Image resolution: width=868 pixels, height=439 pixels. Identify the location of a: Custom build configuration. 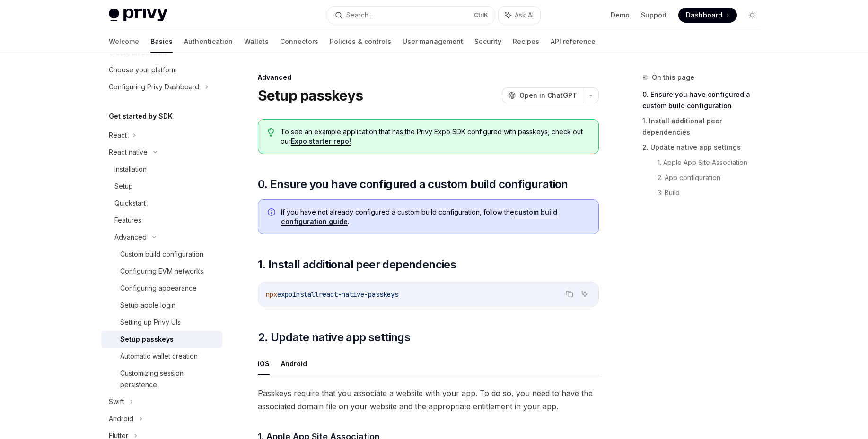
(162, 254).